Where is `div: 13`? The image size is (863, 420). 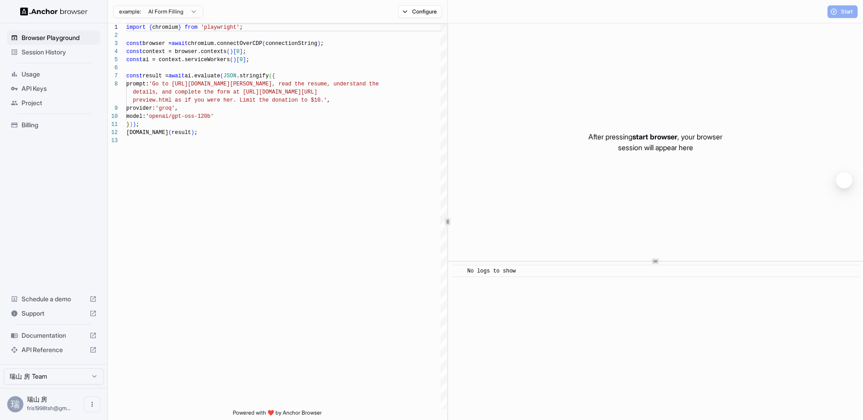 div: 13 is located at coordinates (113, 141).